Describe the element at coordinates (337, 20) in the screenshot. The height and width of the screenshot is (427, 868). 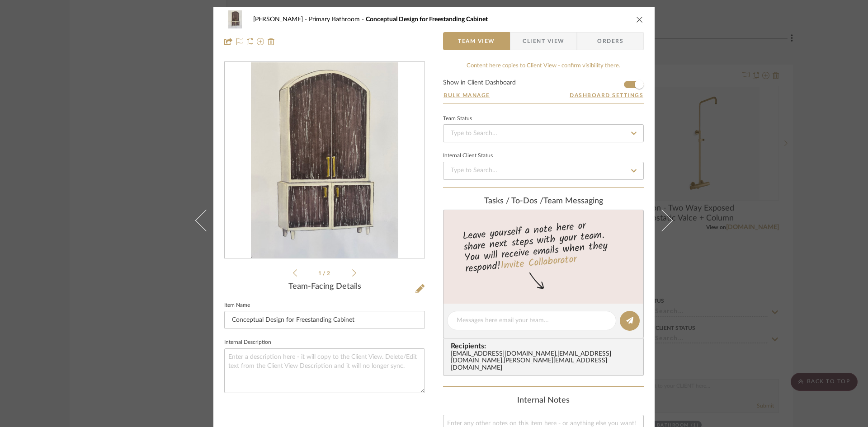
I see `span: Primary Bathroom` at that location.